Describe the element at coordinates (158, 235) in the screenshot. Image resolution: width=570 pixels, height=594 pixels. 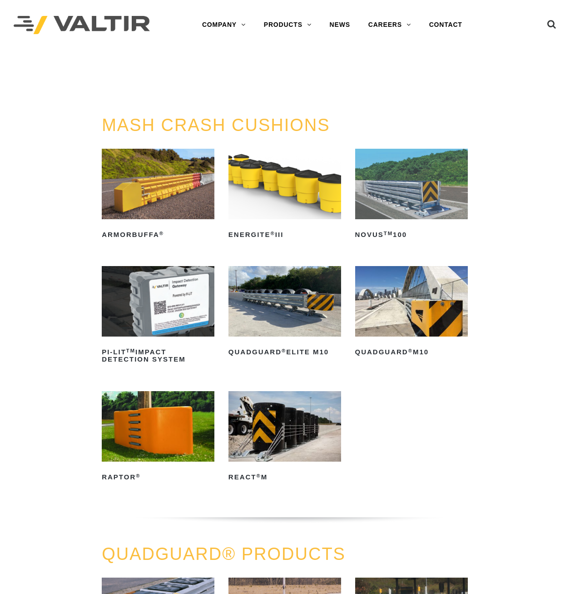
I see `h2: ArmorBuffa` at that location.